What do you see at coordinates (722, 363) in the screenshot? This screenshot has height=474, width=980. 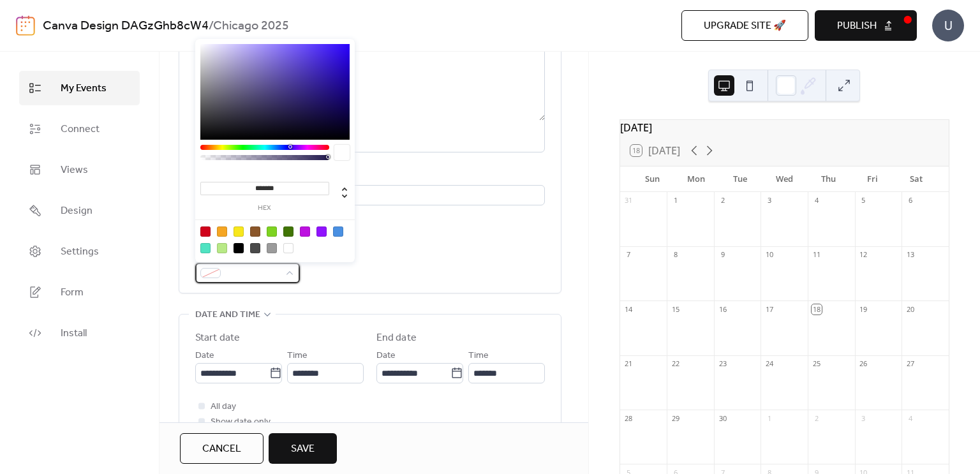 I see `div: 23` at bounding box center [722, 363].